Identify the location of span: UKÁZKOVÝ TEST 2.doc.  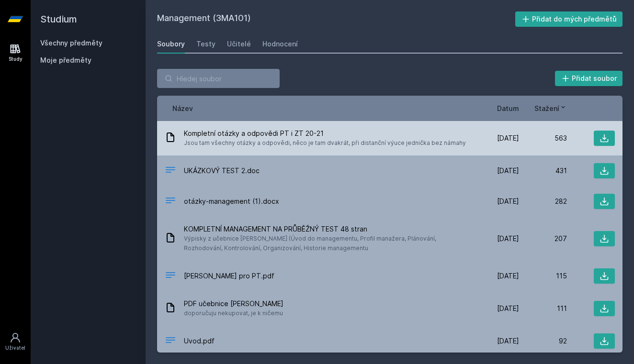
(222, 171).